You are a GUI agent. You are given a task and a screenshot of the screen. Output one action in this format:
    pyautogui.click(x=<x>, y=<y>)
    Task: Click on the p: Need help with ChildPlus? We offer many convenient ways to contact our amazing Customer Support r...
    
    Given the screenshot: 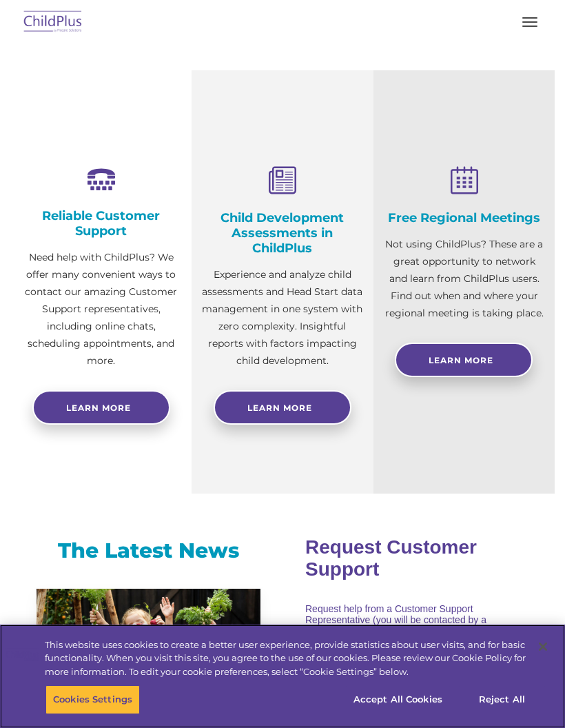 What is the action you would take?
    pyautogui.click(x=100, y=308)
    